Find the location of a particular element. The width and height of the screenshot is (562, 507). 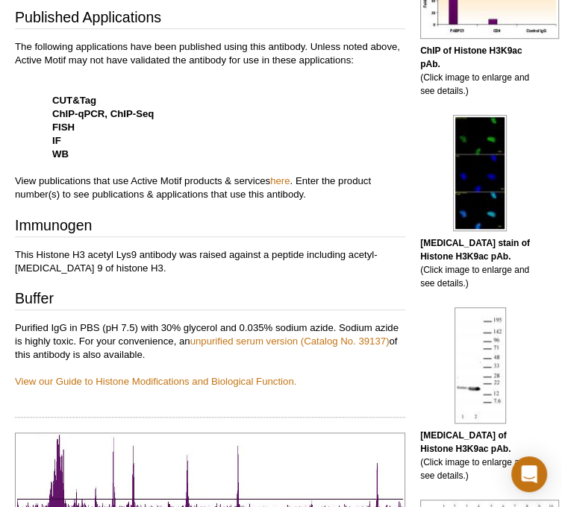

strong: FISH is located at coordinates (63, 127).